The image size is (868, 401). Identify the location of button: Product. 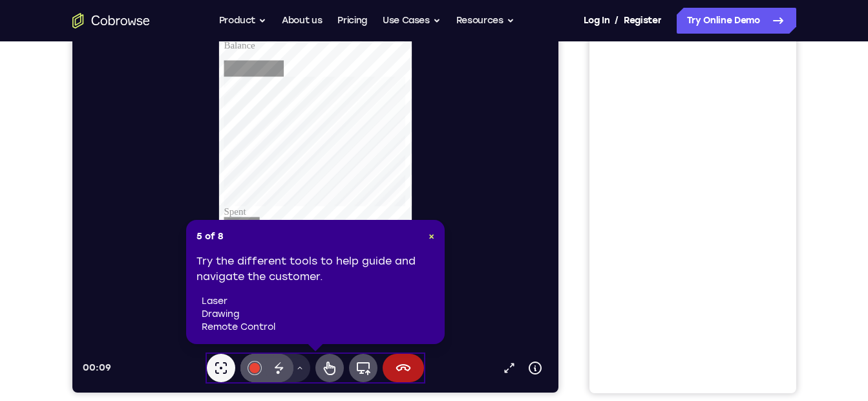
(243, 21).